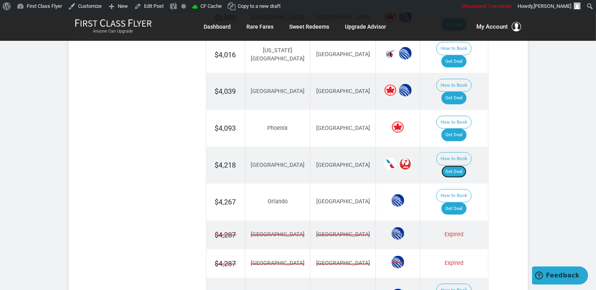 This screenshot has width=596, height=290. I want to click on span: $4,093, so click(226, 128).